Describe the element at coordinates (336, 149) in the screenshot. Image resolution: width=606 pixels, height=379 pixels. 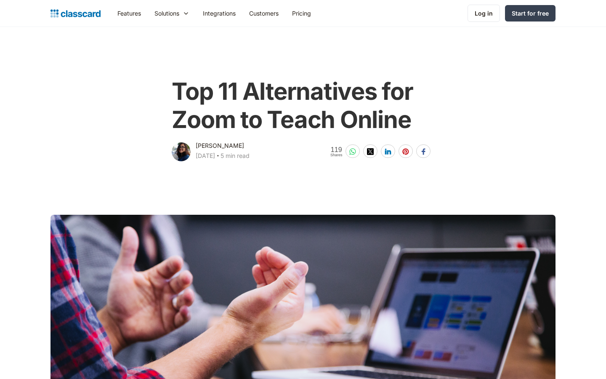
I see `span: 119` at that location.